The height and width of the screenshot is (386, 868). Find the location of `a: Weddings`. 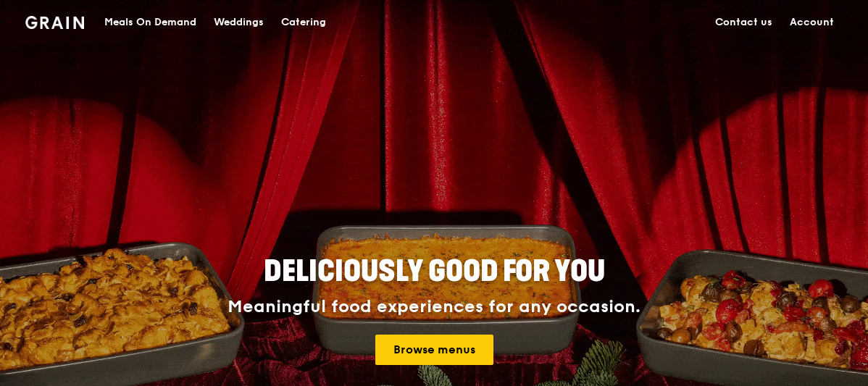

a: Weddings is located at coordinates (238, 22).